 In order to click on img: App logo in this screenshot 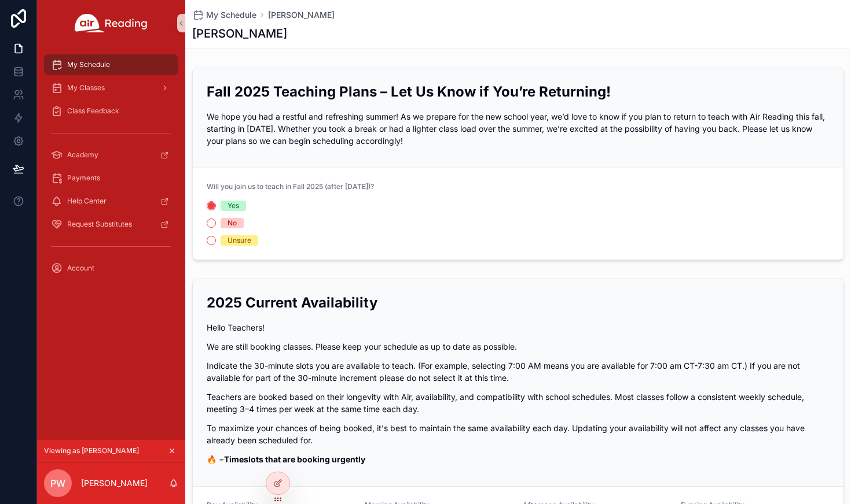, I will do `click(111, 23)`.